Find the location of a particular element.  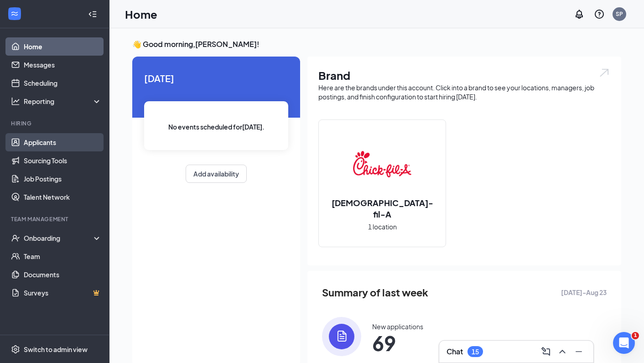

a: Documents is located at coordinates (63, 274).